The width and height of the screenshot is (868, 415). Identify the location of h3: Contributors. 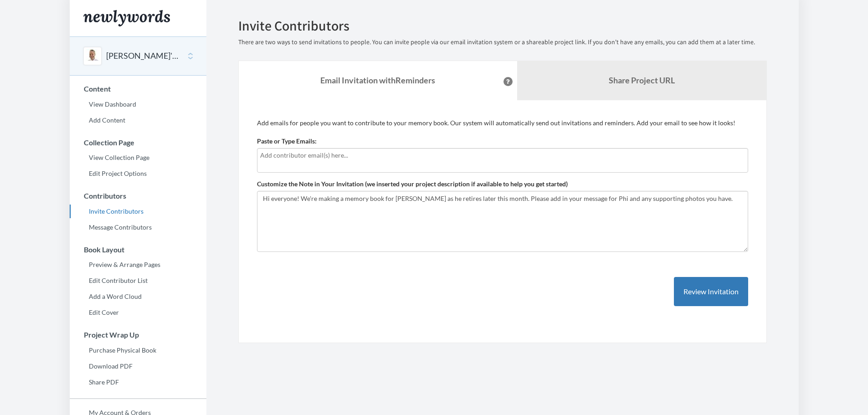
(138, 196).